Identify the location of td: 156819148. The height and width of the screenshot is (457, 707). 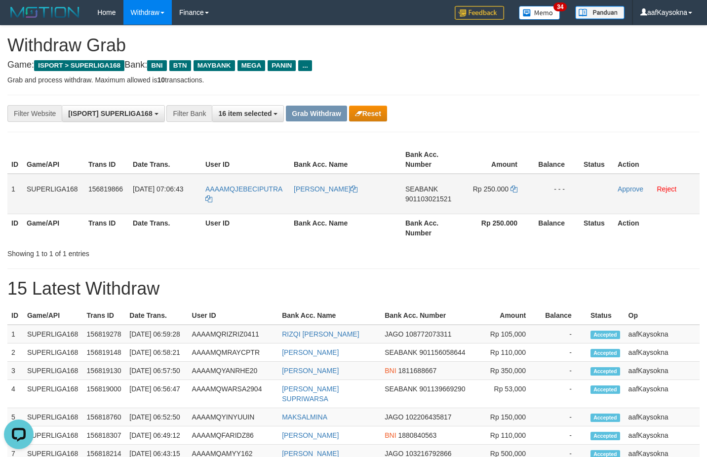
(104, 353).